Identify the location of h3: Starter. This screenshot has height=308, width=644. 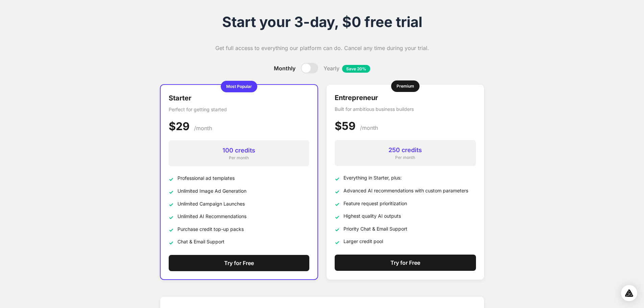
(239, 98).